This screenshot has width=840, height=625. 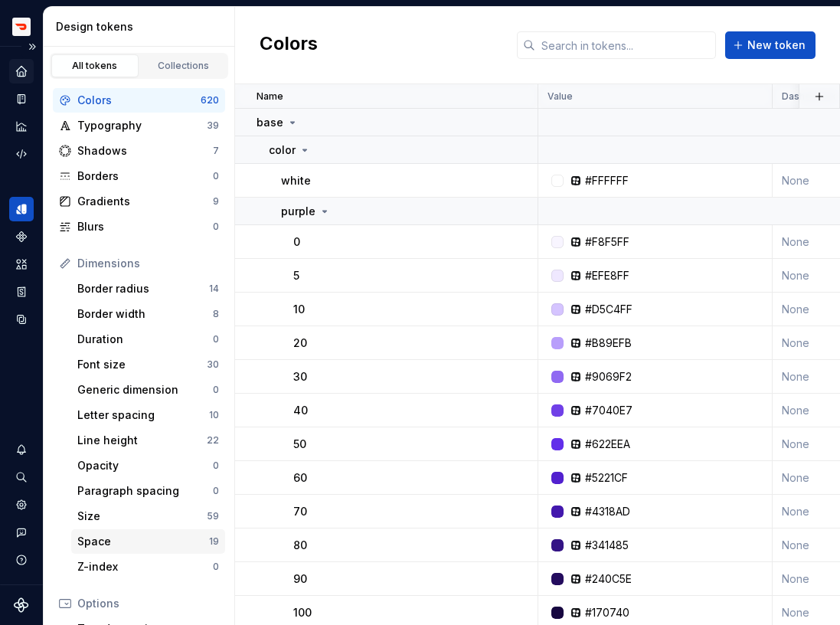 What do you see at coordinates (145, 151) in the screenshot?
I see `div: Shadows` at bounding box center [145, 151].